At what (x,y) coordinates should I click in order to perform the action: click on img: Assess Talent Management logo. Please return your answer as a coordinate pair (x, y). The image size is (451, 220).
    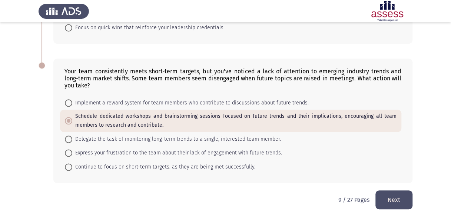
    Looking at the image, I should click on (64, 11).